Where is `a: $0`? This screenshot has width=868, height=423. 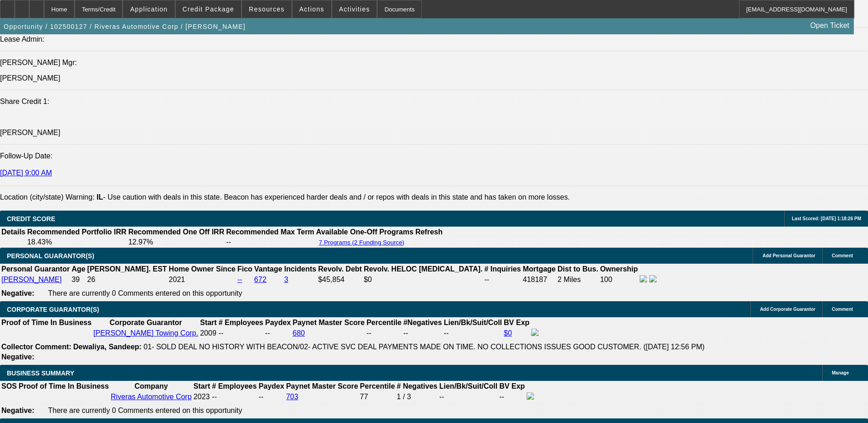
a: $0 is located at coordinates (508, 333).